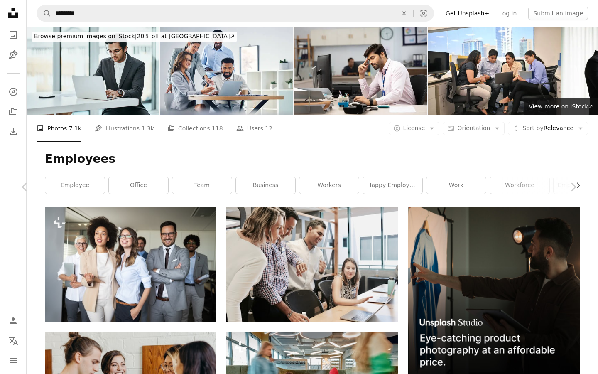 This screenshot has height=374, width=598. I want to click on button: Menu, so click(13, 361).